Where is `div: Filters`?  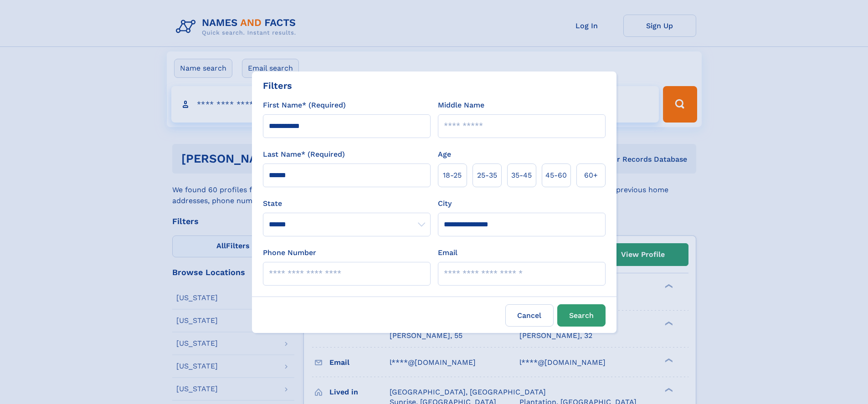
div: Filters is located at coordinates (278, 86).